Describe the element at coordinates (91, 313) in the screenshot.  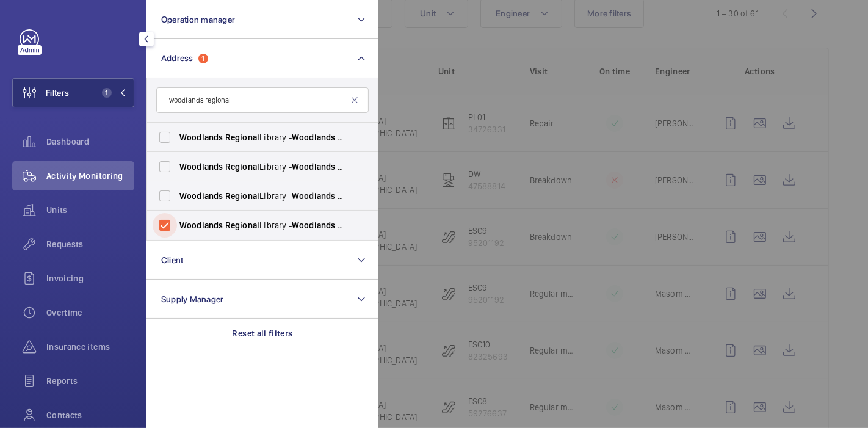
I see `span: Overtime` at that location.